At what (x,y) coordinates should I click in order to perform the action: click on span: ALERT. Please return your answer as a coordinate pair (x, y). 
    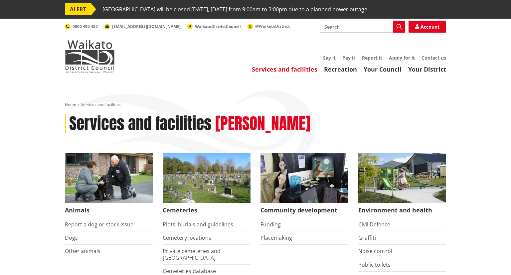
    Looking at the image, I should click on (78, 9).